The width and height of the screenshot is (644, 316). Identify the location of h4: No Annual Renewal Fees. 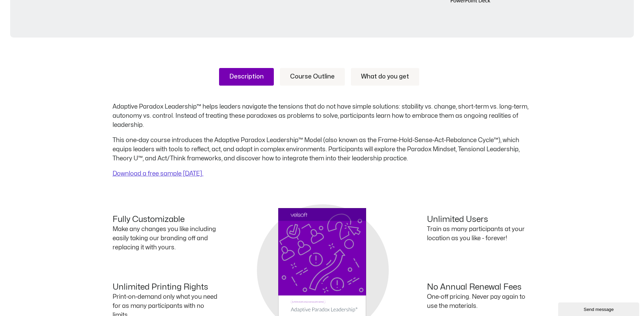
(479, 287).